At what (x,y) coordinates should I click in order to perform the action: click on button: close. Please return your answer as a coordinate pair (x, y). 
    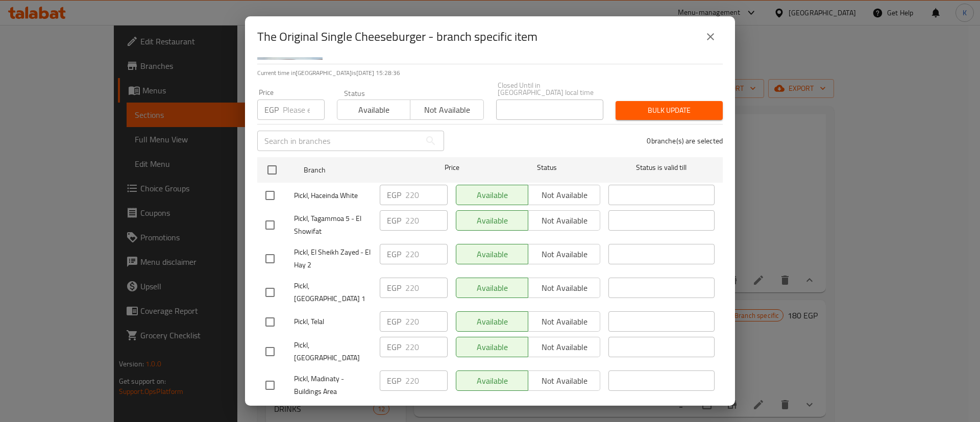
    Looking at the image, I should click on (710, 36).